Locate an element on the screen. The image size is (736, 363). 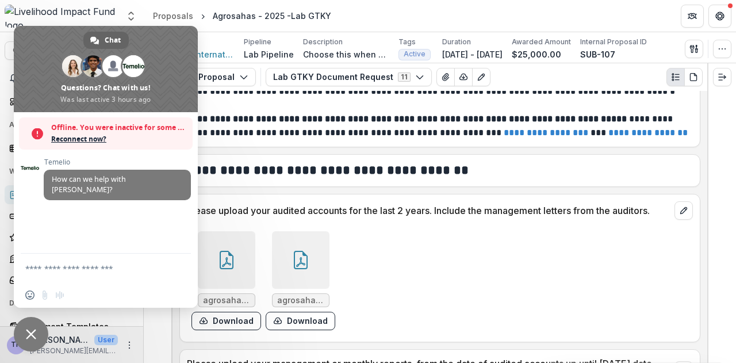
div: Close chat is located at coordinates (31, 334).